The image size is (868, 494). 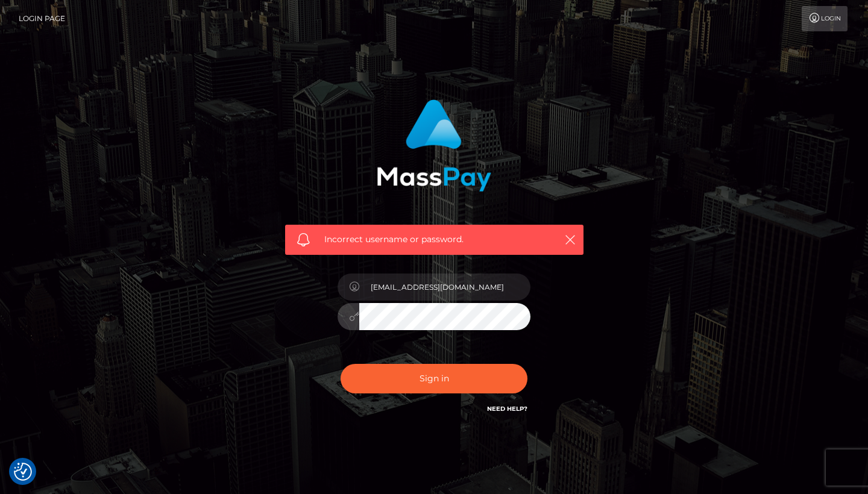 What do you see at coordinates (42, 18) in the screenshot?
I see `a: Login Page` at bounding box center [42, 18].